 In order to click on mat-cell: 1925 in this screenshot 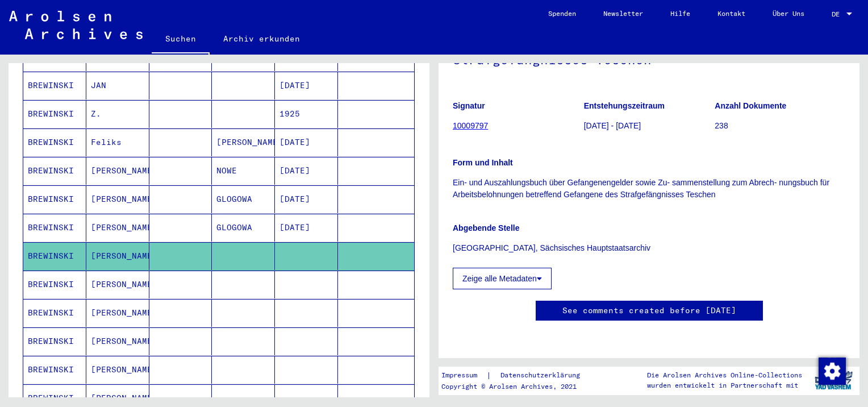, I will do `click(306, 114)`.